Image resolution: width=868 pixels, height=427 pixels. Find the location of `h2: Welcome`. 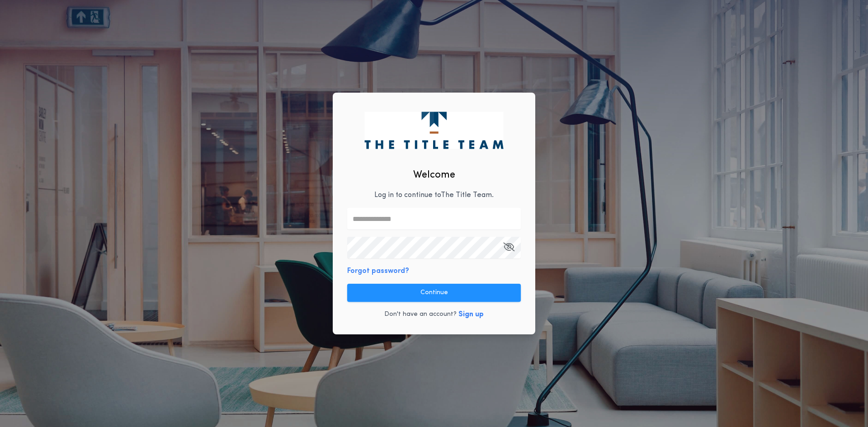

h2: Welcome is located at coordinates (434, 175).